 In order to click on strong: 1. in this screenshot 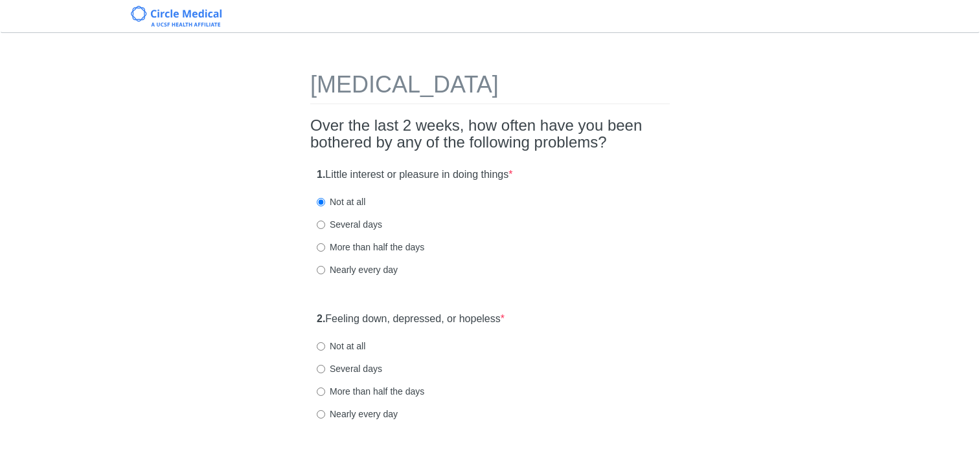, I will do `click(321, 174)`.